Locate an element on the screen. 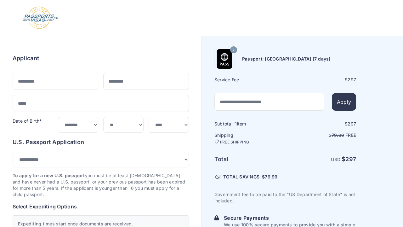 The image size is (403, 227). h6: Service Fee is located at coordinates (249, 80).